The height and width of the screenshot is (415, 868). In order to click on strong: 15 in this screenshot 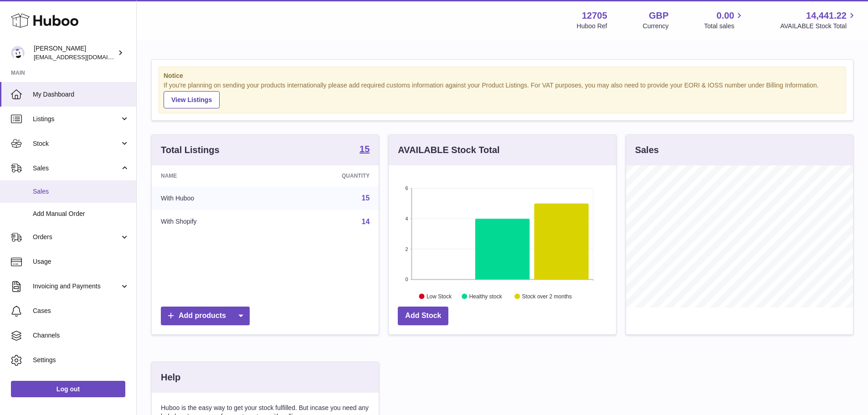, I will do `click(365, 149)`.